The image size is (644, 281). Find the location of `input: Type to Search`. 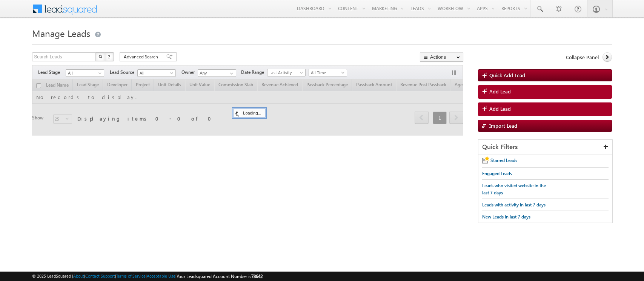

input: Type to Search is located at coordinates (217, 73).